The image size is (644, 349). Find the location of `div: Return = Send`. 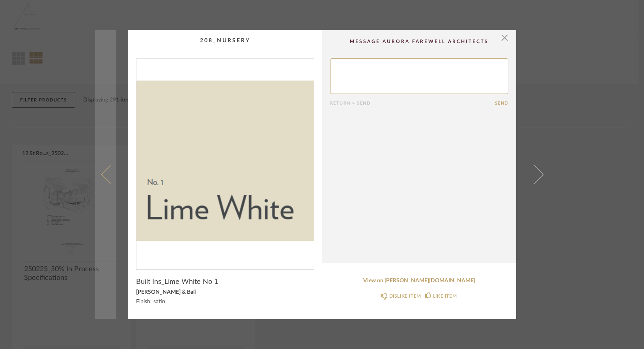

div: Return = Send is located at coordinates (413, 103).